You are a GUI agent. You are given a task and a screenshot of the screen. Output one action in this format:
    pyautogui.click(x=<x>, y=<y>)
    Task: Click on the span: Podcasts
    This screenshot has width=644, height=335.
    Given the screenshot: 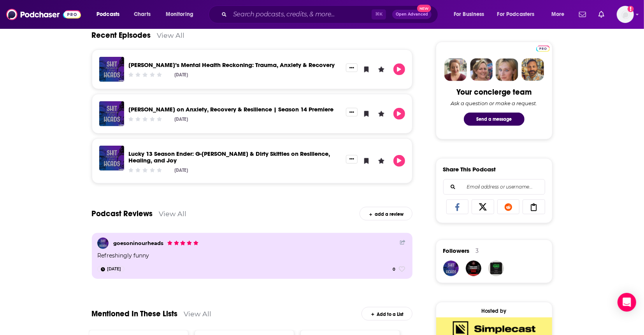 What is the action you would take?
    pyautogui.click(x=108, y=15)
    